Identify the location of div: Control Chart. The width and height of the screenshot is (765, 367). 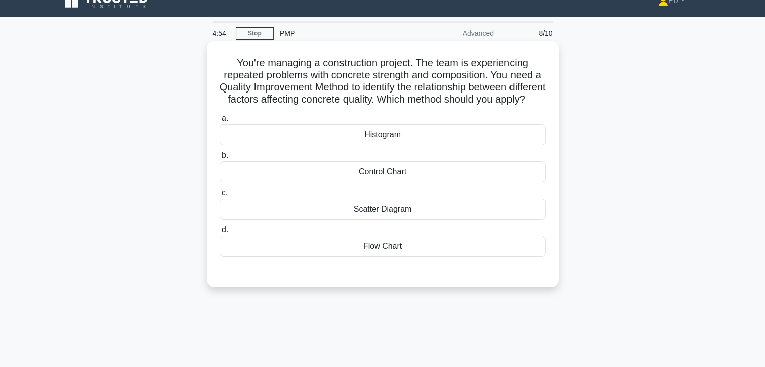
(383, 172).